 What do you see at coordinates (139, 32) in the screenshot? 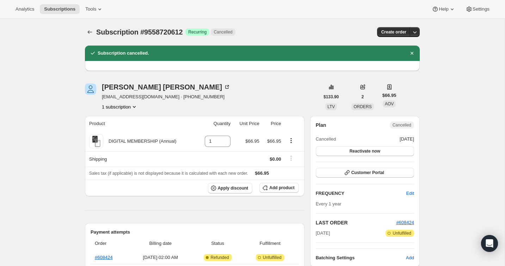
I see `span: Subscription #9558720612` at bounding box center [139, 32].